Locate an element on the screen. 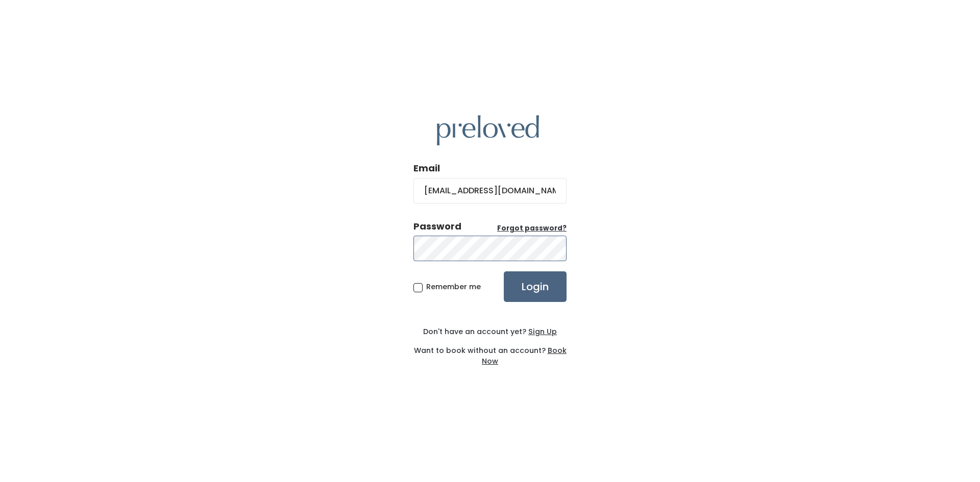  span: Remember me is located at coordinates (454, 287).